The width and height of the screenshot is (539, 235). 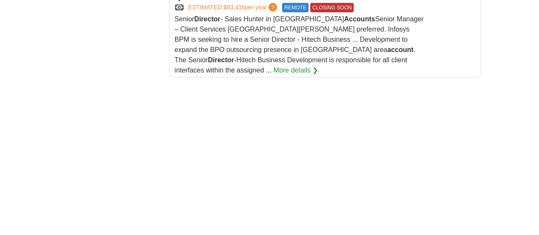 What do you see at coordinates (234, 8) in the screenshot?
I see `a: ESTIMATED:$83,416per year?` at bounding box center [234, 8].